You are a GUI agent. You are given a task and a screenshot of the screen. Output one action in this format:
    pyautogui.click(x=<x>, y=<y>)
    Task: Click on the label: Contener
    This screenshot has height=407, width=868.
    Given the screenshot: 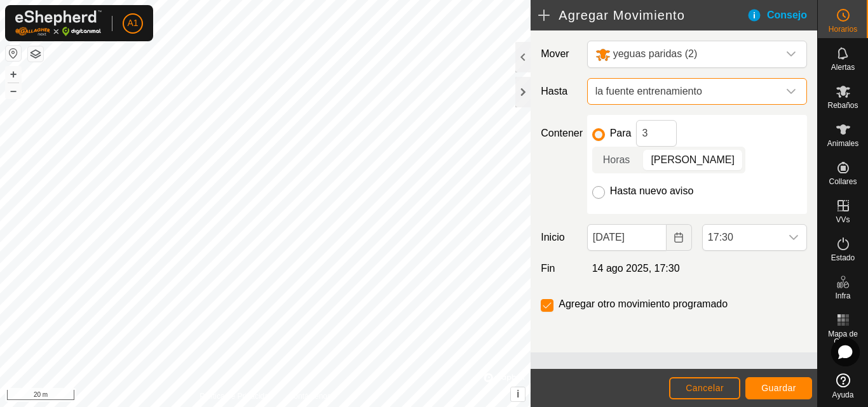 What is the action you would take?
    pyautogui.click(x=558, y=133)
    